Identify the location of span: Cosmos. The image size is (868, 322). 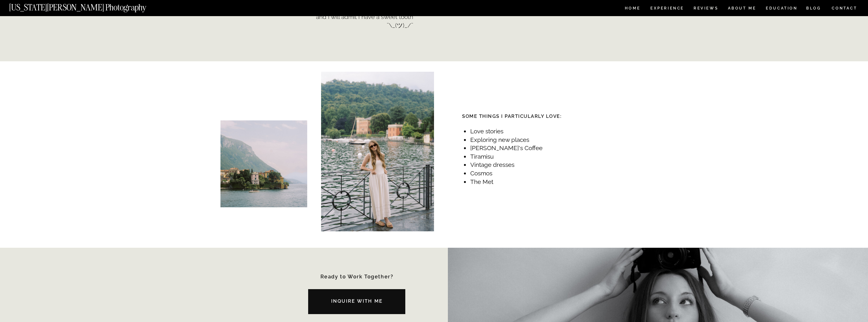
(481, 173).